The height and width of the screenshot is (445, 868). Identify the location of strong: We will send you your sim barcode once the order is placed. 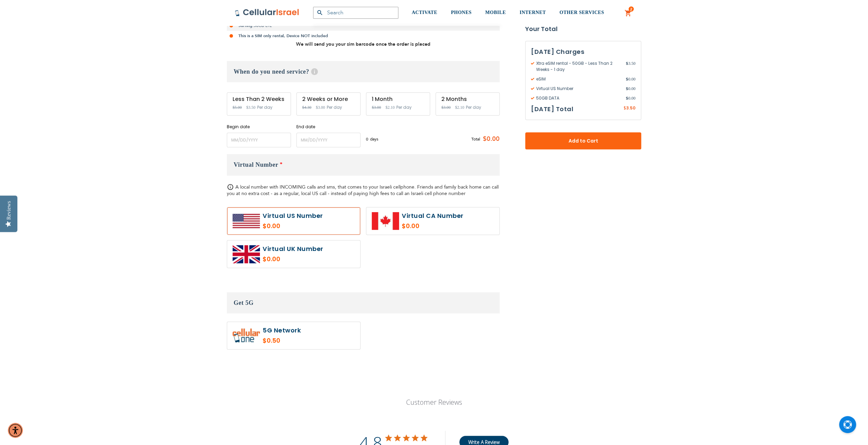
(364, 44).